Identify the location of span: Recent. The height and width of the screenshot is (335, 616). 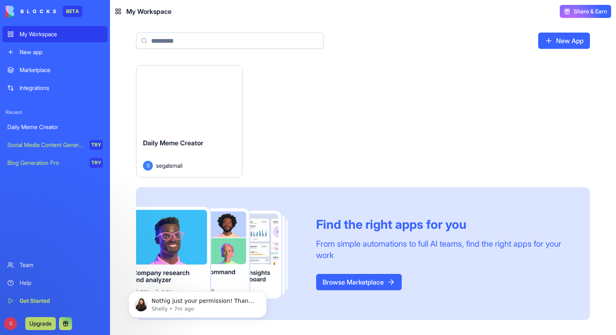
(55, 112).